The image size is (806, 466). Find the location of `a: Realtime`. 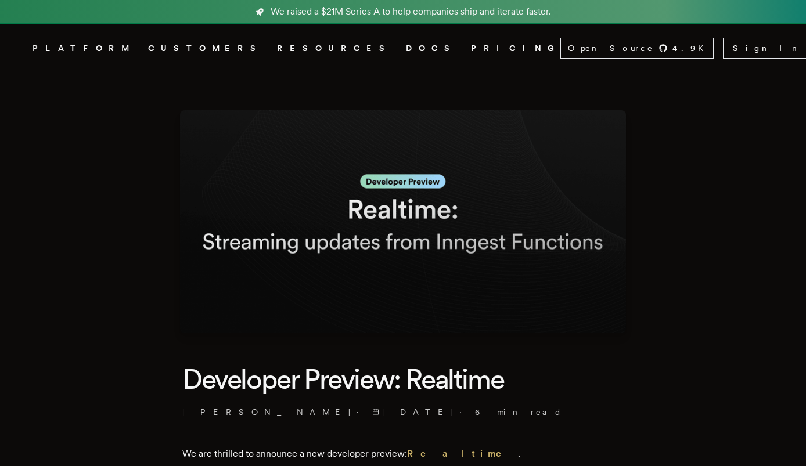

a: Realtime is located at coordinates (462, 454).